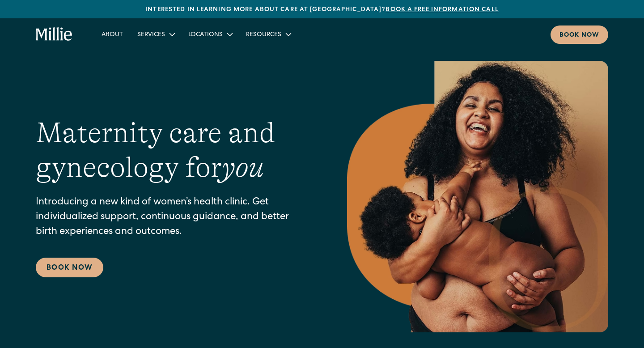 The height and width of the screenshot is (348, 644). I want to click on h1: Maternity care and gynecology for, so click(174, 150).